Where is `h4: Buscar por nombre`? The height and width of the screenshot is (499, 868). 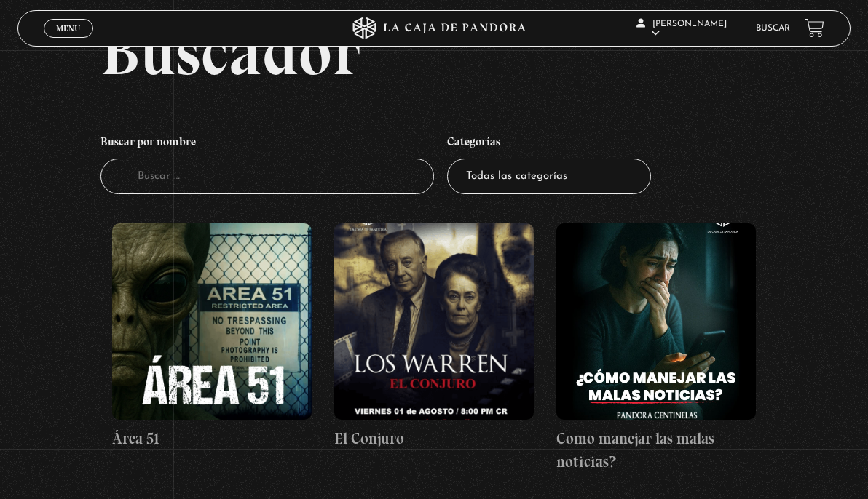
h4: Buscar por nombre is located at coordinates (268, 144).